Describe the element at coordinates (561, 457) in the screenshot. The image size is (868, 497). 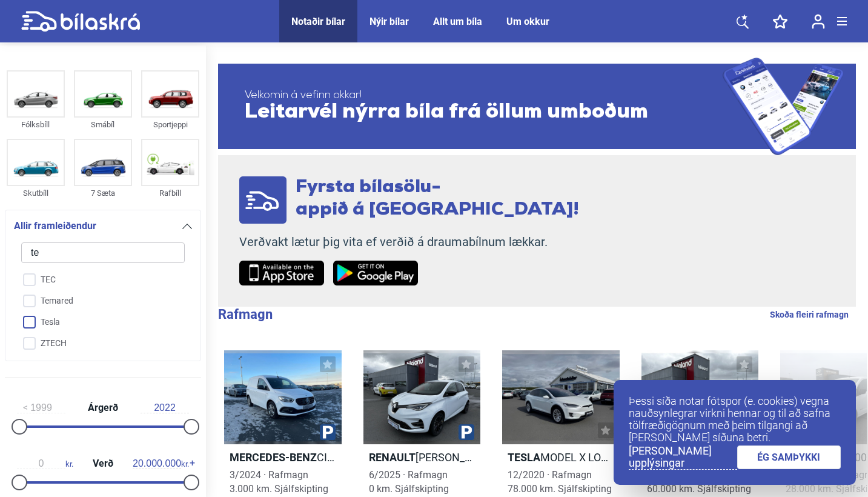
I see `h2: MODEL X LONG RANGE` at that location.